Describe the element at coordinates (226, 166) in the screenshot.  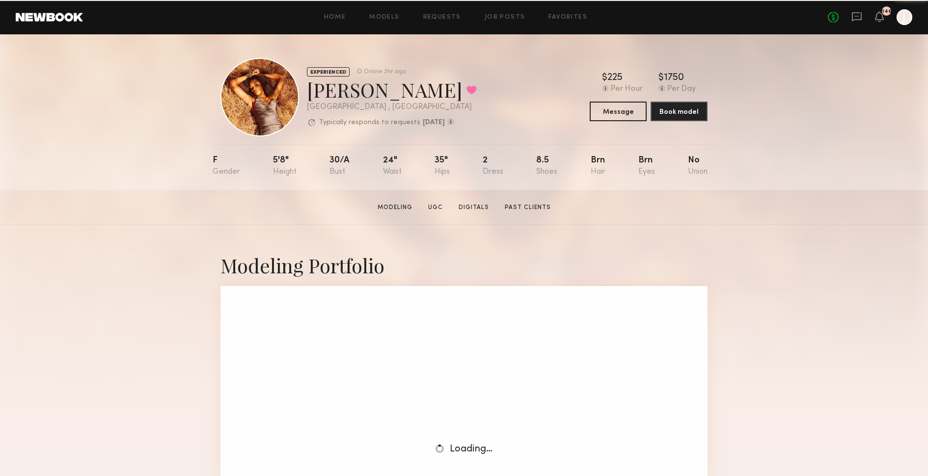
I see `div: F` at that location.